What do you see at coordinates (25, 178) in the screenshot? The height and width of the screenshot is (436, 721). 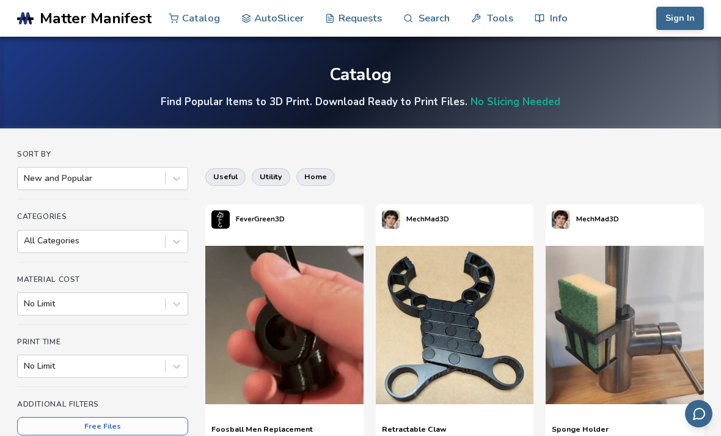 I see `input: New and Popular` at bounding box center [25, 178].